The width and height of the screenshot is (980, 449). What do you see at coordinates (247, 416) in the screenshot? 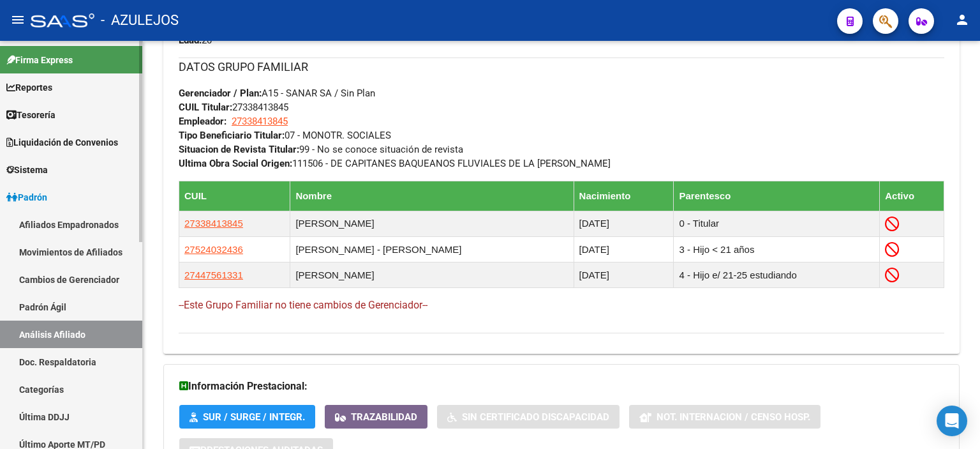
I see `button: SUR / SURGE / INTEGR.` at bounding box center [247, 416].